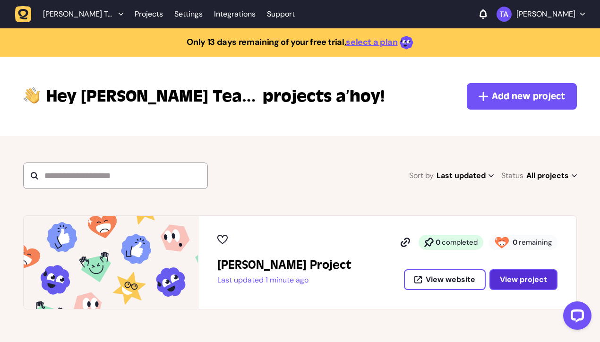 This screenshot has height=342, width=600. What do you see at coordinates (235, 14) in the screenshot?
I see `a: Integrations` at bounding box center [235, 14].